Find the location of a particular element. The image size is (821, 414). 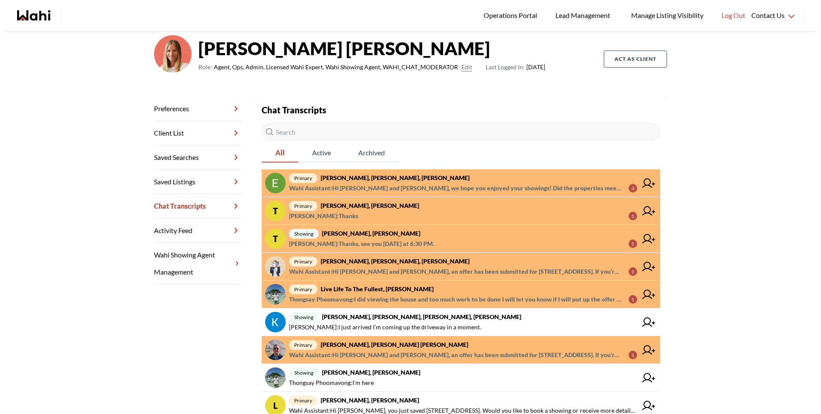

span: Thongsay Phoomavong : I did viewing the house and too much work to be done I will let you know if... is located at coordinates (455, 299).